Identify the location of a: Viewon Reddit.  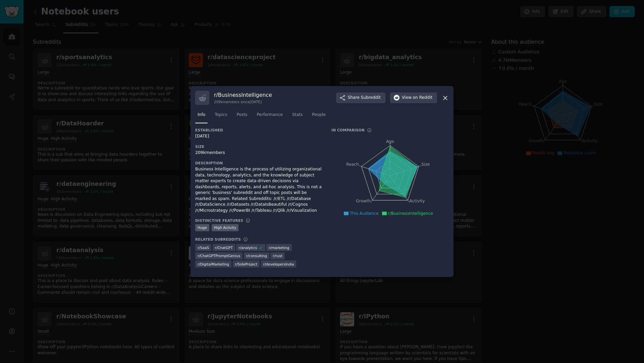
(414, 97).